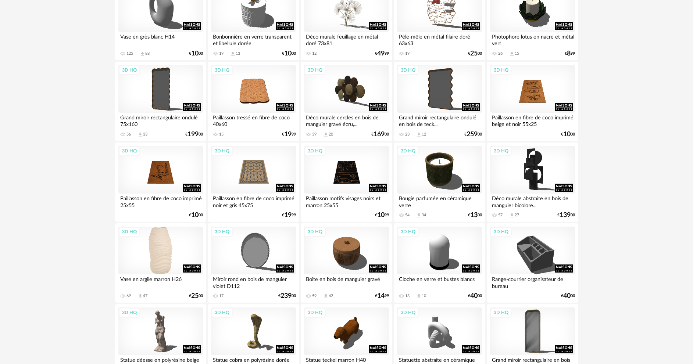 The image size is (693, 364). Describe the element at coordinates (439, 282) in the screenshot. I see `div: Cloche en verre et bustes blancs` at that location.